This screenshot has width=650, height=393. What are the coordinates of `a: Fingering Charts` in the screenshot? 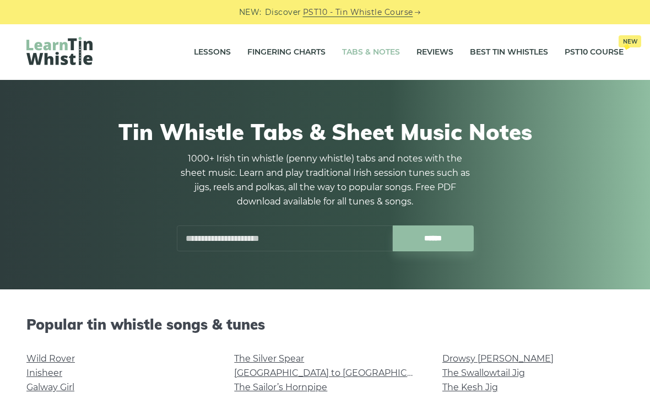 It's located at (287, 52).